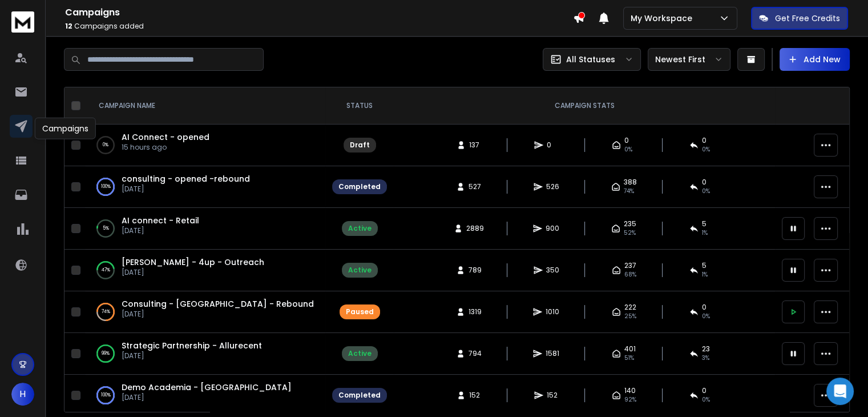 The width and height of the screenshot is (868, 417). What do you see at coordinates (319, 12) in the screenshot?
I see `h1: Campaigns` at bounding box center [319, 12].